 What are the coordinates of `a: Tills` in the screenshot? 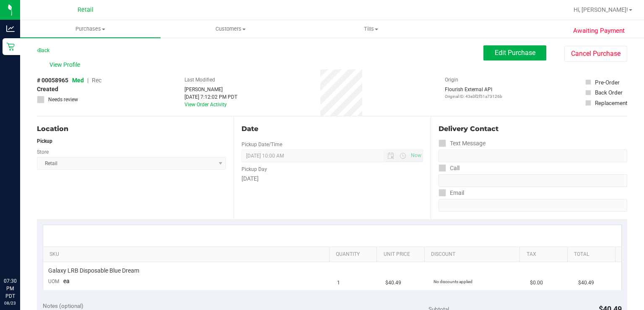 It's located at (371, 29).